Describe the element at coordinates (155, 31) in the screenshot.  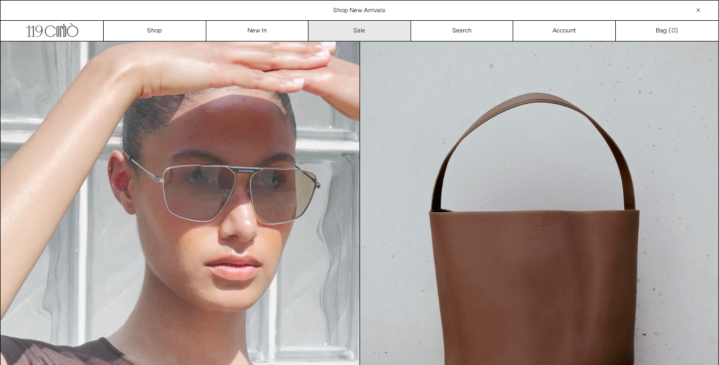
I see `a: Shop` at that location.